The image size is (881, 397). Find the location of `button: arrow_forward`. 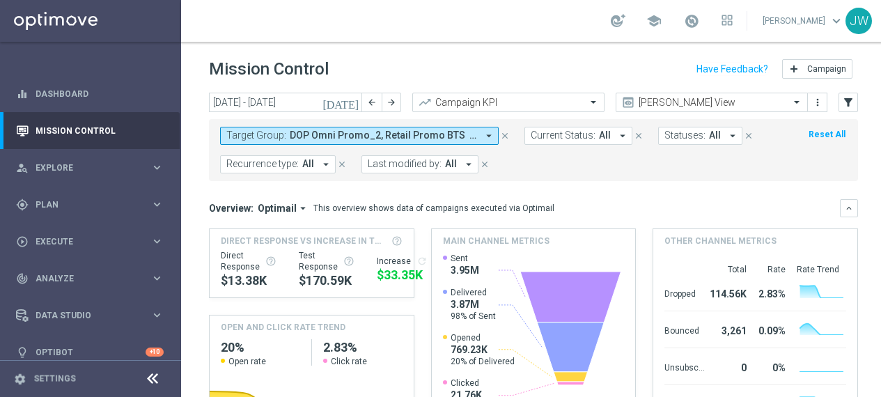

button: arrow_forward is located at coordinates (391, 102).